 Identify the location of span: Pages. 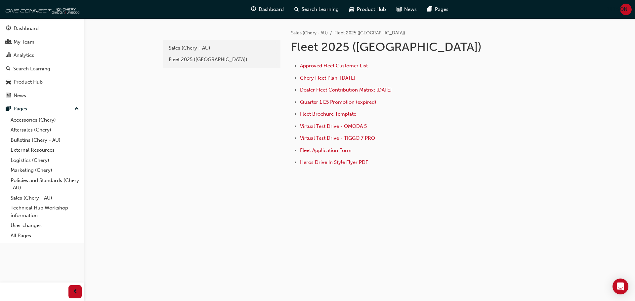
(441, 9).